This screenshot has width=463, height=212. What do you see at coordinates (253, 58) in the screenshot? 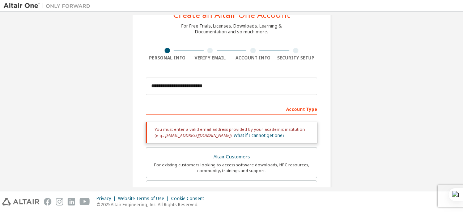
I see `div: Account Info` at bounding box center [253, 58].